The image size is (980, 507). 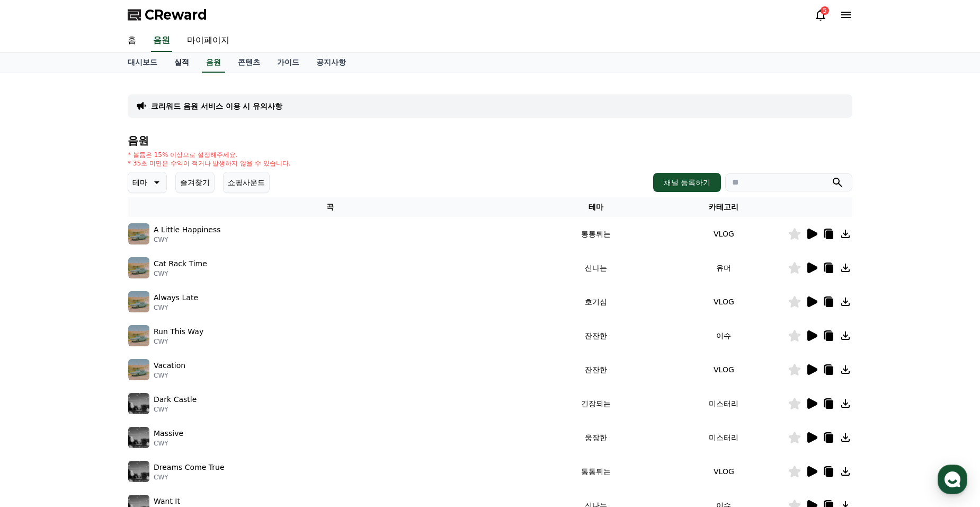 I want to click on p: Cat Rack Time, so click(x=180, y=264).